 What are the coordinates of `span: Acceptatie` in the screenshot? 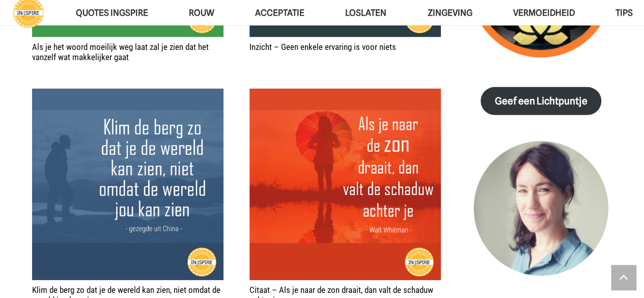 It's located at (280, 12).